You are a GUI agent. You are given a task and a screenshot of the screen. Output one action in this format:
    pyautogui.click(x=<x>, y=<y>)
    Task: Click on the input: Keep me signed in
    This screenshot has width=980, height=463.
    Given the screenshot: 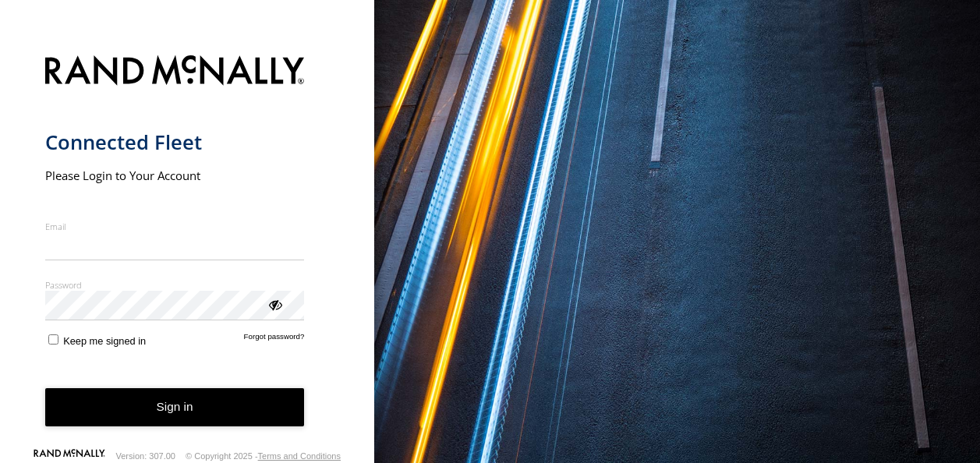 What is the action you would take?
    pyautogui.click(x=53, y=339)
    